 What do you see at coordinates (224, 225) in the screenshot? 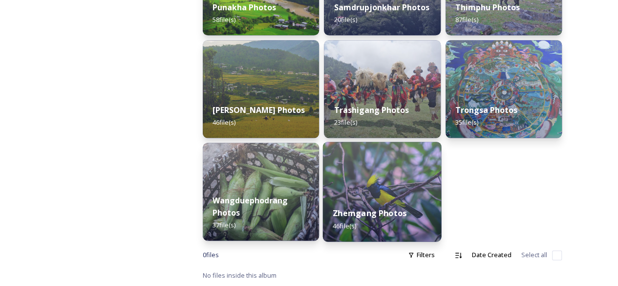
I see `span: 37 file(s)` at bounding box center [224, 225].